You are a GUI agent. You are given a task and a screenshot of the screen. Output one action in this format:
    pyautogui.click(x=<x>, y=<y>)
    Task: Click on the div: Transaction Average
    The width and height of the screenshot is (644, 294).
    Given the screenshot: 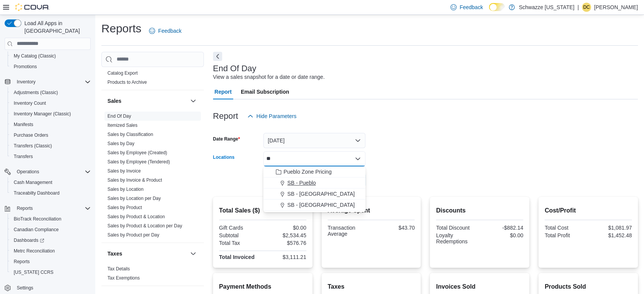 What is the action you would take?
    pyautogui.click(x=349, y=231)
    